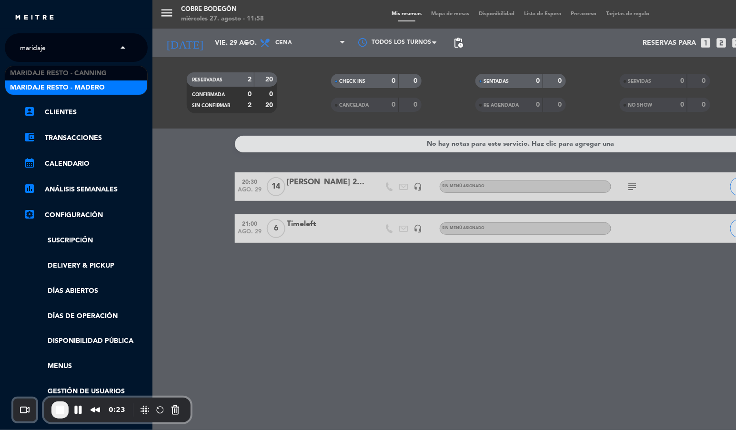 Image resolution: width=736 pixels, height=430 pixels. Describe the element at coordinates (86, 215) in the screenshot. I see `a: Configuración` at that location.